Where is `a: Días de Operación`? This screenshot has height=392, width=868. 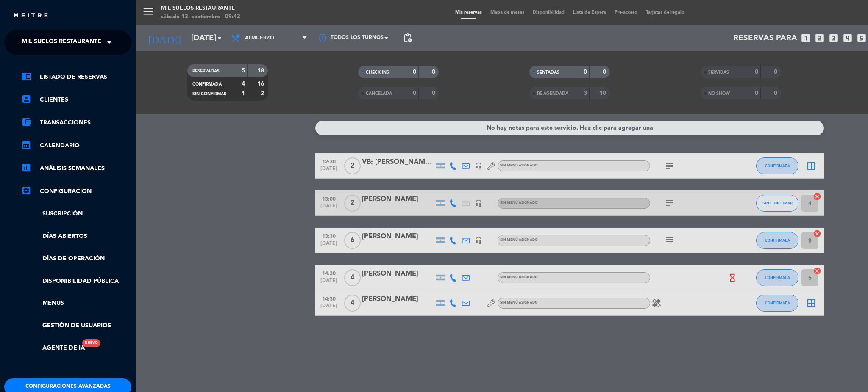
a: Días de Operación is located at coordinates (77, 258).